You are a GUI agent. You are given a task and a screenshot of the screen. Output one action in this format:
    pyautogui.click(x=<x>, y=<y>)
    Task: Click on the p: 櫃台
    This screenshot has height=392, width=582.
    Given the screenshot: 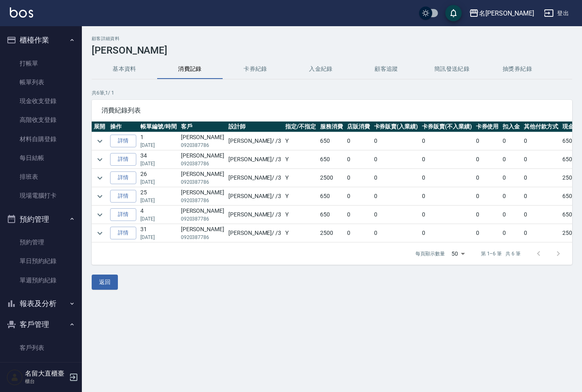 What is the action you would take?
    pyautogui.click(x=46, y=381)
    